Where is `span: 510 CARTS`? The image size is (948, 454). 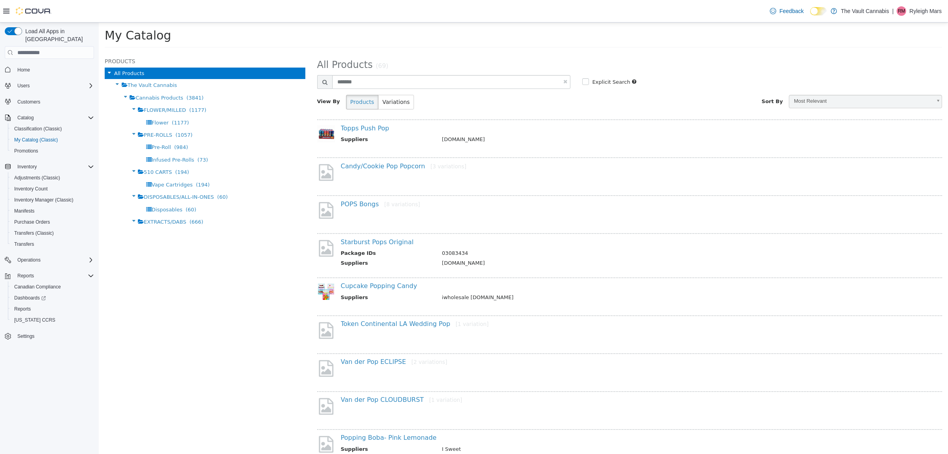 span: 510 CARTS is located at coordinates (59, 149).